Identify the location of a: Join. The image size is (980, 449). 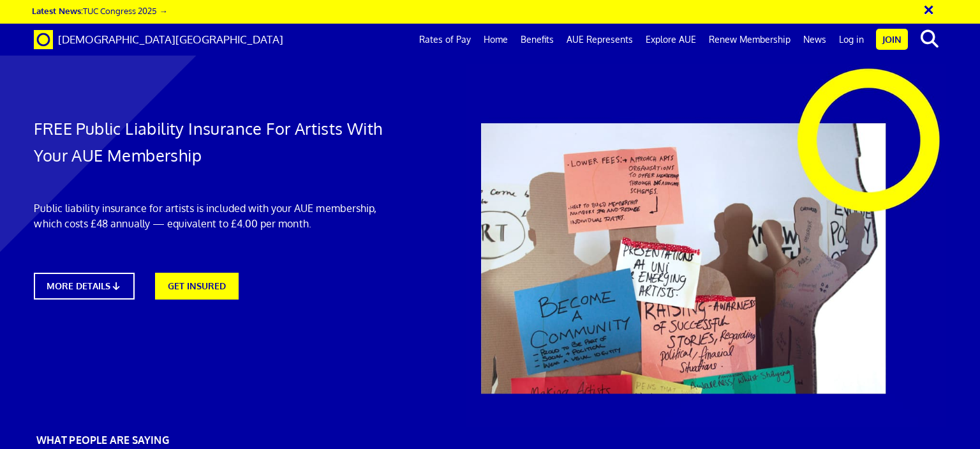
(891, 39).